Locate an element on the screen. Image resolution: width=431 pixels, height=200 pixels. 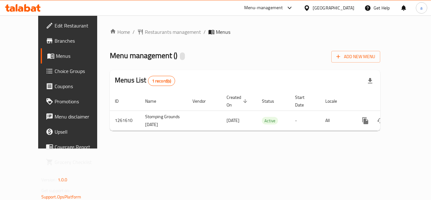
span: Restaurants management is located at coordinates (173, 32).